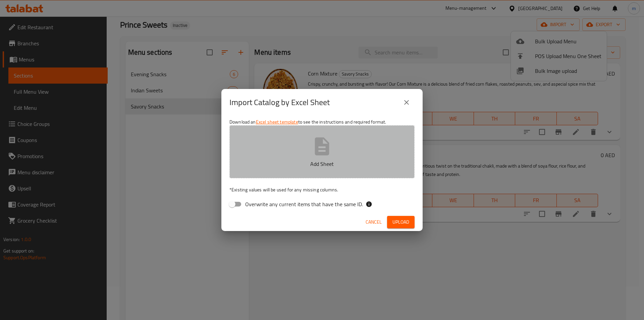 This screenshot has width=644, height=320. Describe the element at coordinates (277, 122) in the screenshot. I see `a: Excel sheet template` at that location.